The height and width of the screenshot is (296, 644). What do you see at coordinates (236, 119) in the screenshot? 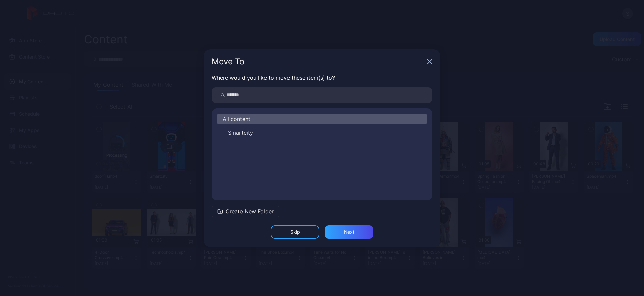
I see `span: All content` at bounding box center [236, 119].